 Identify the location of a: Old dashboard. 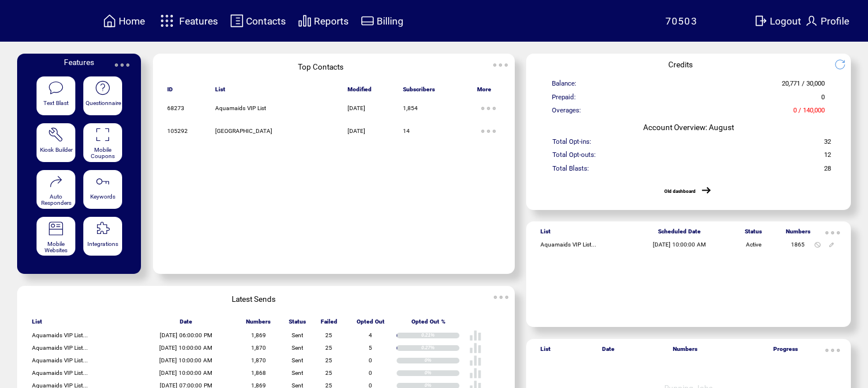
(680, 191).